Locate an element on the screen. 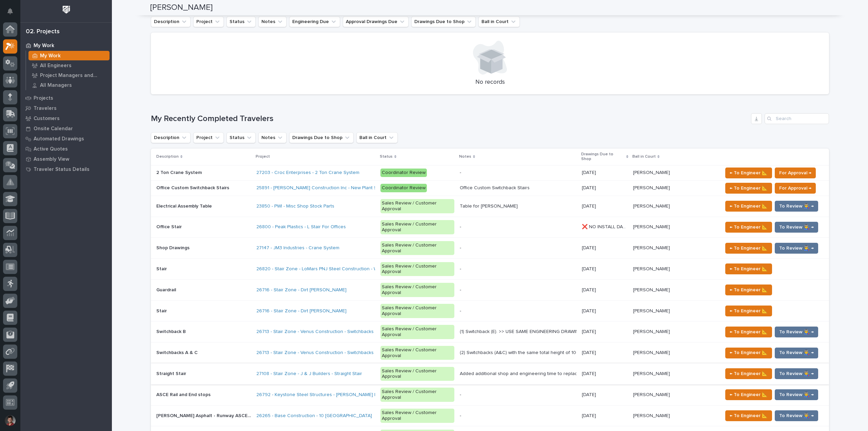 The height and width of the screenshot is (431, 868). p: Status is located at coordinates (386, 156).